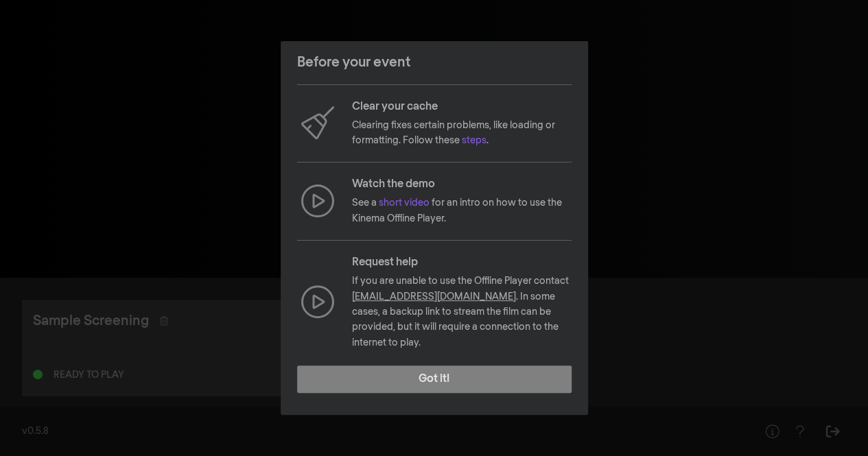 This screenshot has width=868, height=456. I want to click on p: Watch the demo, so click(461, 184).